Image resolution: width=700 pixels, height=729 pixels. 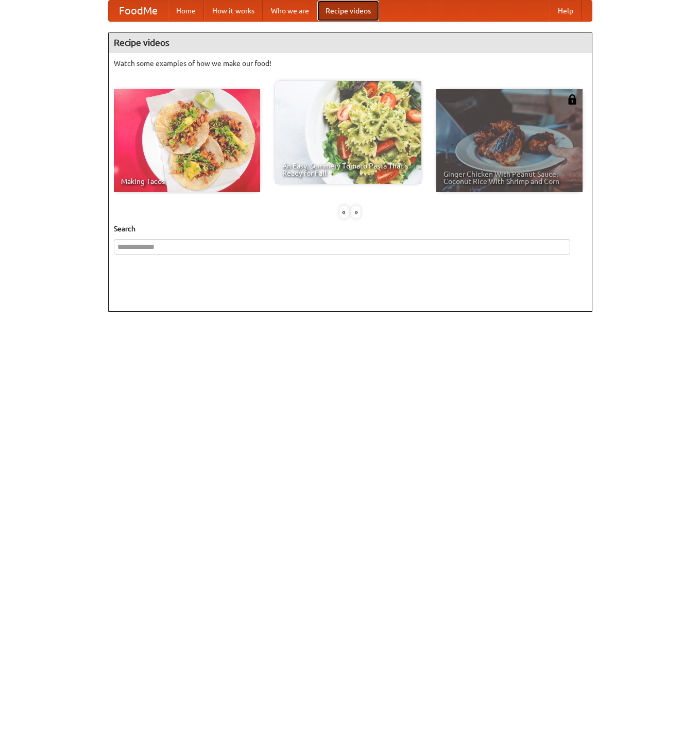 What do you see at coordinates (187, 181) in the screenshot?
I see `span: Making Tacos` at bounding box center [187, 181].